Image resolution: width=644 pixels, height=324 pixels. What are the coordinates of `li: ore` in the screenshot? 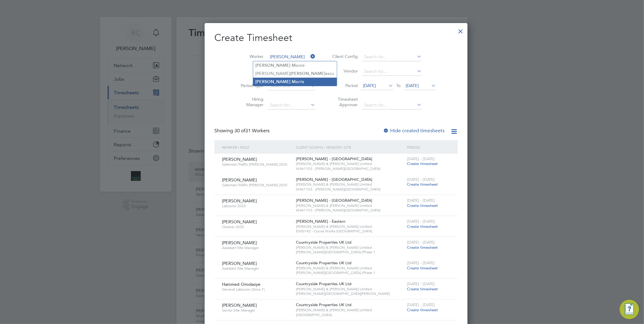 It's located at (295, 65).